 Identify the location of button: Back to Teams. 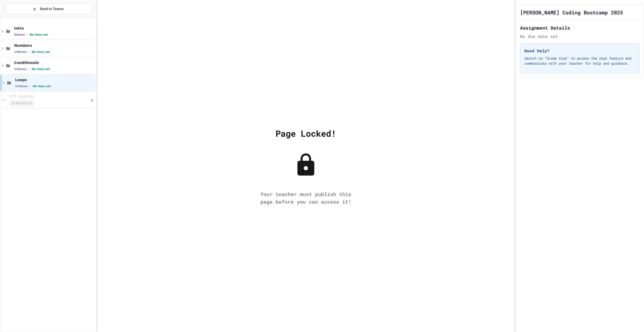
(48, 9).